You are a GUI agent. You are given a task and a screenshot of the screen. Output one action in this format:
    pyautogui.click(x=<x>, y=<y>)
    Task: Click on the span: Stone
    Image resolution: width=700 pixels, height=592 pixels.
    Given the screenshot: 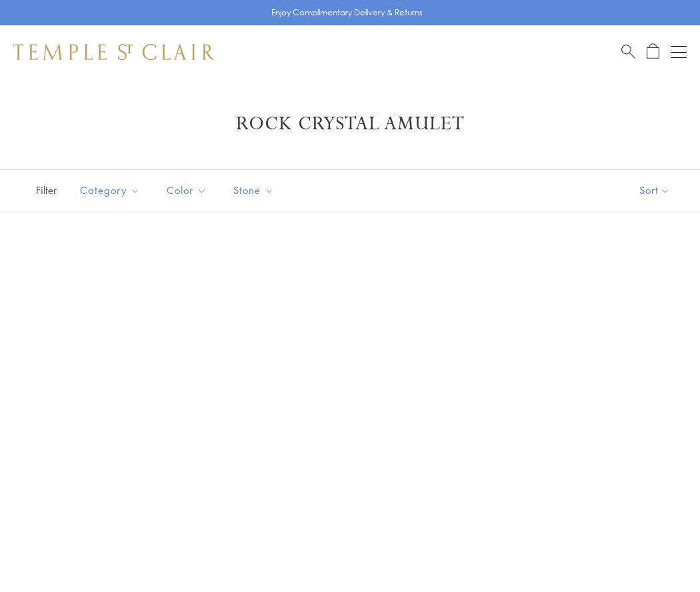 What is the action you would take?
    pyautogui.click(x=255, y=190)
    